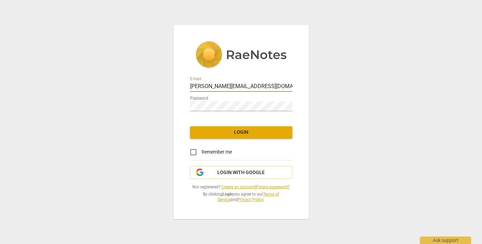 Image resolution: width=482 pixels, height=244 pixels. What do you see at coordinates (238, 187) in the screenshot?
I see `a: Create an account` at bounding box center [238, 187].